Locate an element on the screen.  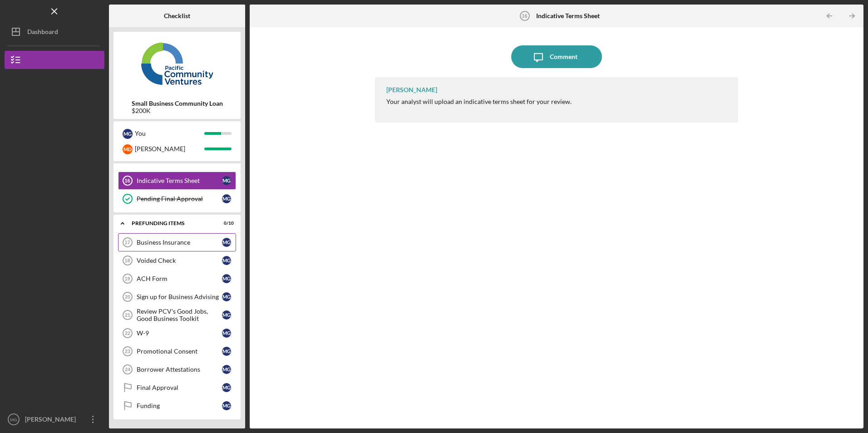
b: Checklist is located at coordinates (177, 16).